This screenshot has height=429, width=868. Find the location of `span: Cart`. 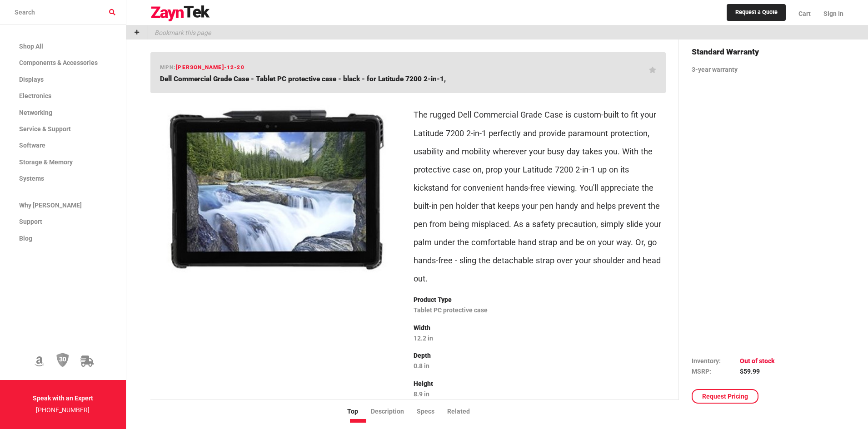

span: Cart is located at coordinates (804, 14).